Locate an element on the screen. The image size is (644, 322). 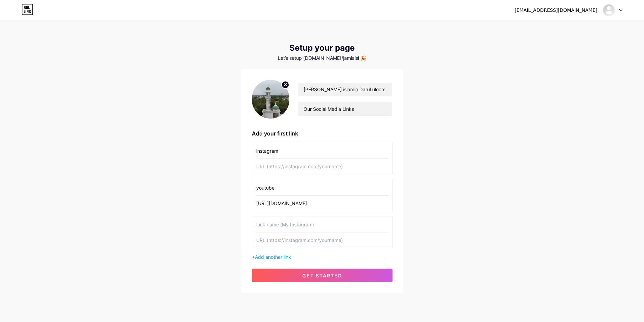
img: JAMIA ISLAMIA DARUL ULOOM BHAVNAGAR is located at coordinates (608, 10).